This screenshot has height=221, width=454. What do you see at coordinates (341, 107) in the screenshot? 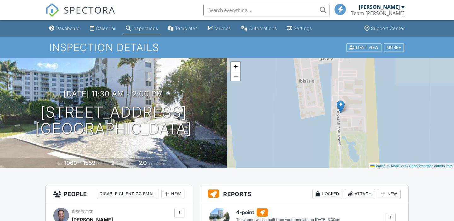
I see `img: Marker` at bounding box center [341, 107].